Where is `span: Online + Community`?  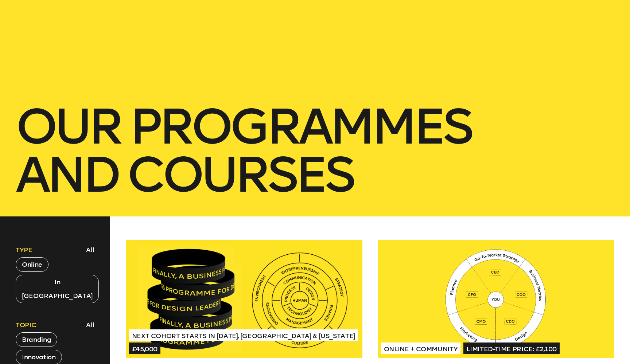 span: Online + Community is located at coordinates (421, 348).